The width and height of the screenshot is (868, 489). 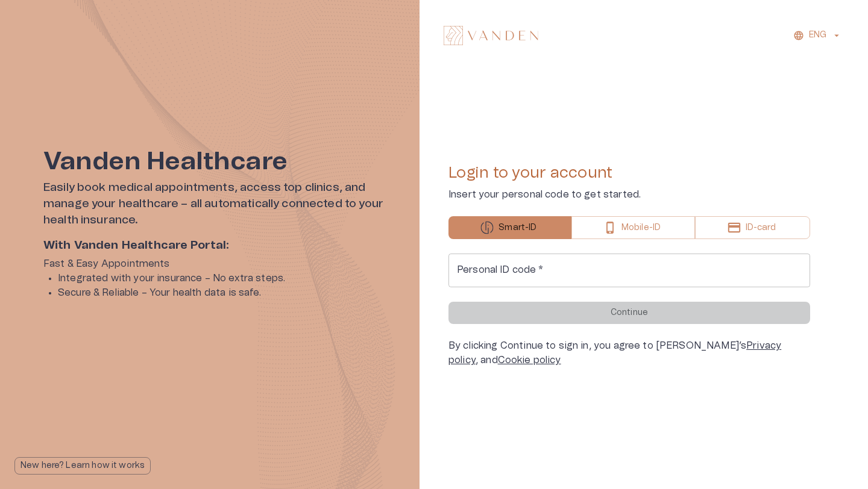 I want to click on h4: Login to your account, so click(x=630, y=173).